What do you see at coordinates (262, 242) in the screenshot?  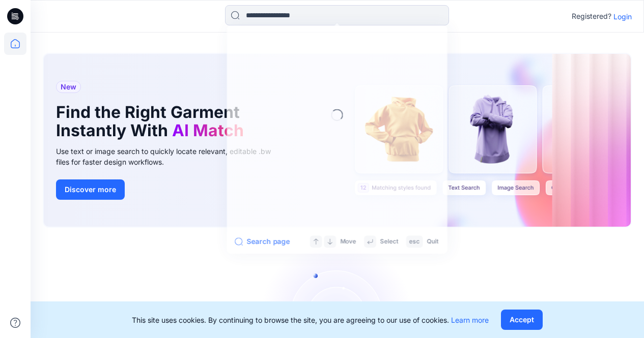 I see `button: Search page` at bounding box center [262, 242].